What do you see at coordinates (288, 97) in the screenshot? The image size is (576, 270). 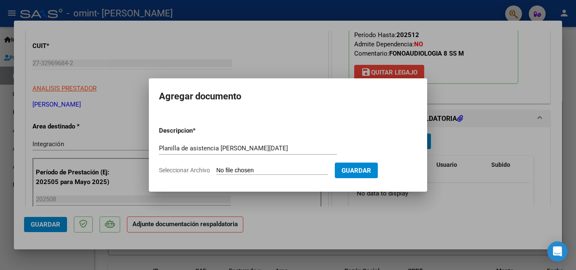 I see `h2: Agregar documento` at bounding box center [288, 97].